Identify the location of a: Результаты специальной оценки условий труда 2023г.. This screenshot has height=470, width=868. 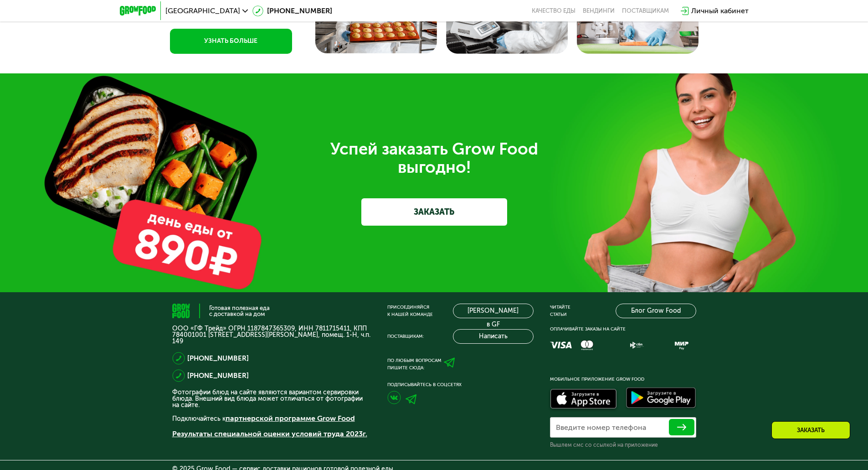
(269, 434).